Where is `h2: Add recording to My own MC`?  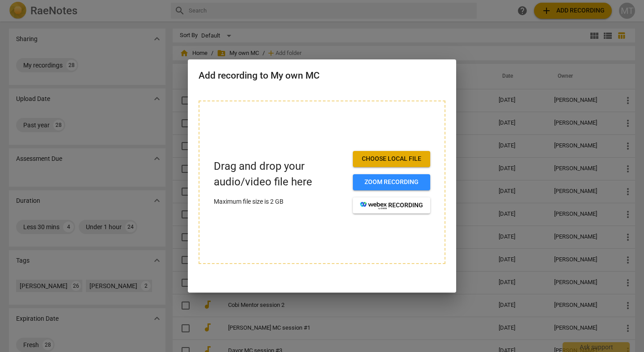 h2: Add recording to My own MC is located at coordinates (322, 75).